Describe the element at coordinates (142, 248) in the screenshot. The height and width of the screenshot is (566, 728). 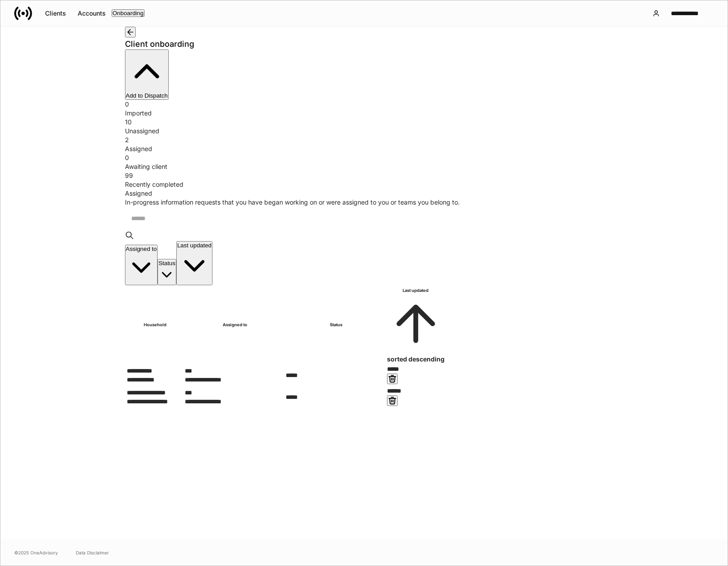
I see `div: Assigned to` at that location.